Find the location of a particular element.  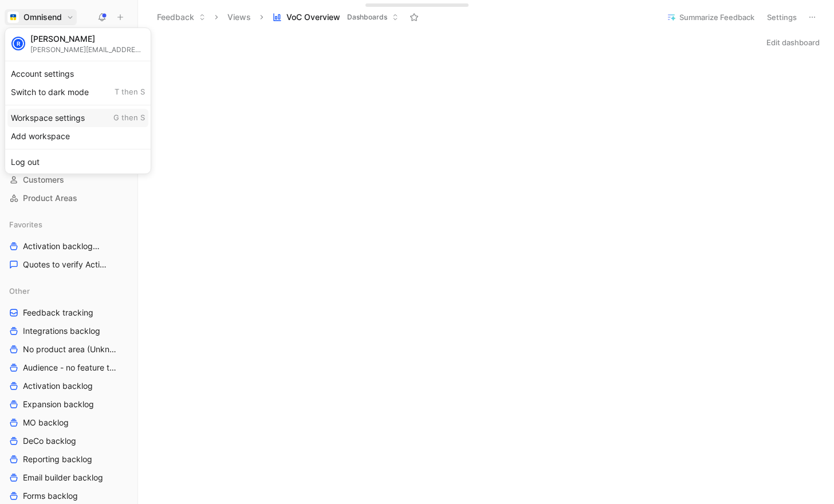

div: R is located at coordinates (19, 43).